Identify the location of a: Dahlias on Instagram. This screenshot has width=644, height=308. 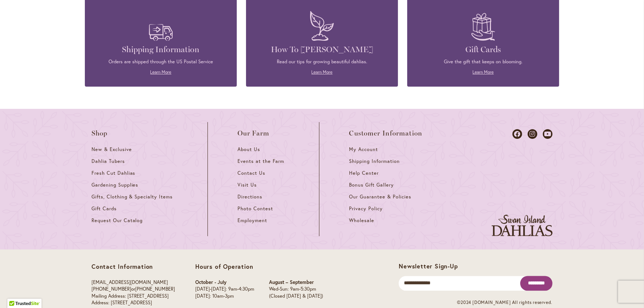
(533, 134).